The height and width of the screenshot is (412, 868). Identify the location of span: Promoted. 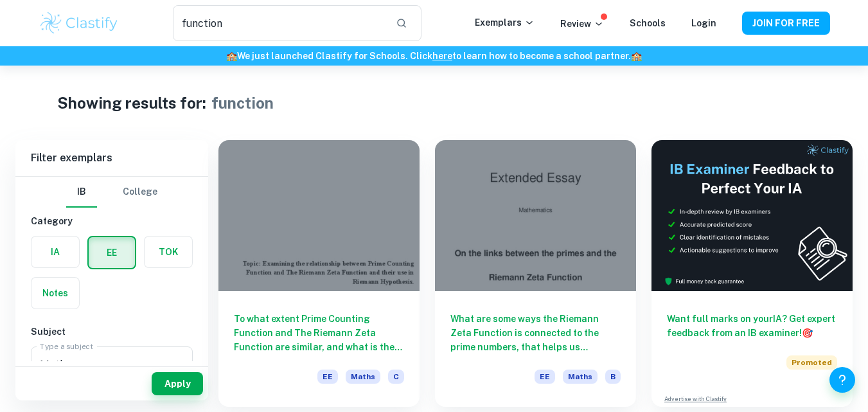
(811, 362).